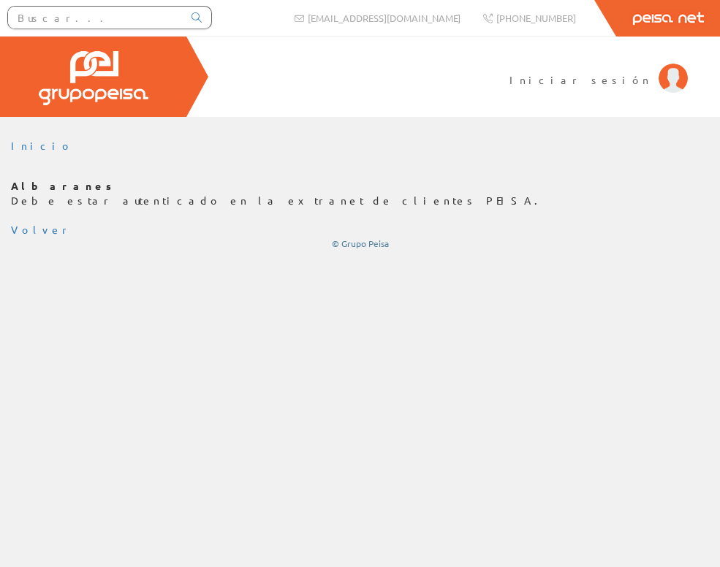 The height and width of the screenshot is (567, 720). What do you see at coordinates (360, 243) in the screenshot?
I see `div: © Grupo Peisa` at bounding box center [360, 243].